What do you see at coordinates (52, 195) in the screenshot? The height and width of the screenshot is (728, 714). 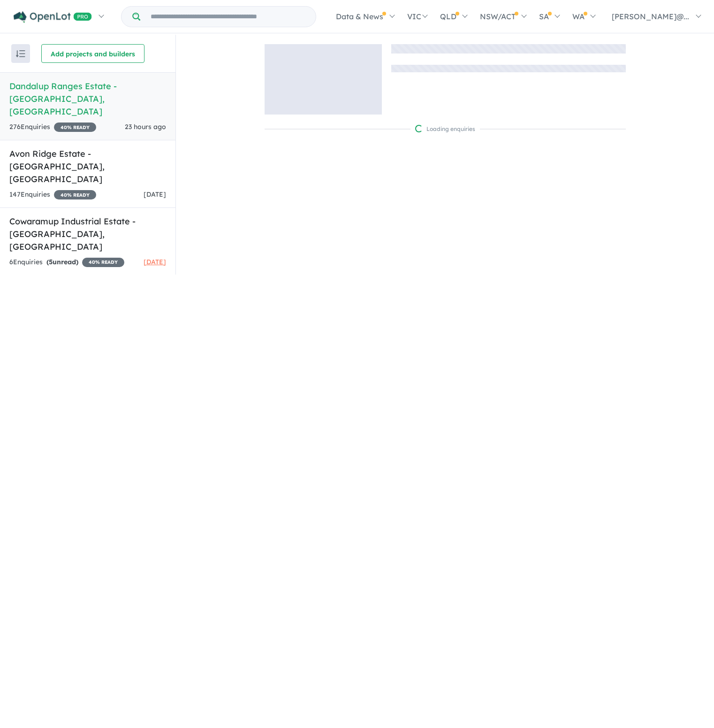 I see `div: 147 Enquir ies` at bounding box center [52, 195].